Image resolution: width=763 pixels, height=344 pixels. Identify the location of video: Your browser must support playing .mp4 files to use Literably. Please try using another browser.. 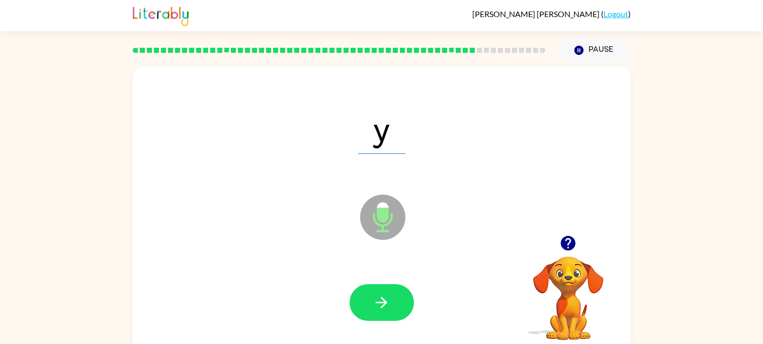
(569, 291).